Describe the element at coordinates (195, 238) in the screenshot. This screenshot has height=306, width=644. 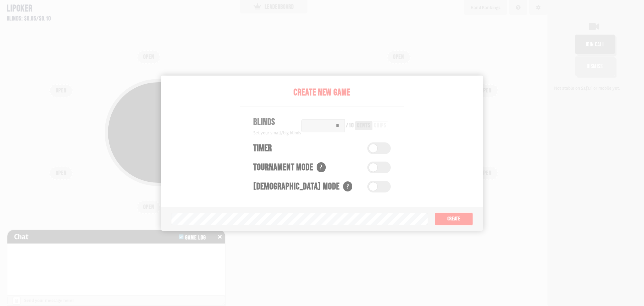
I see `div: Game Log` at that location.